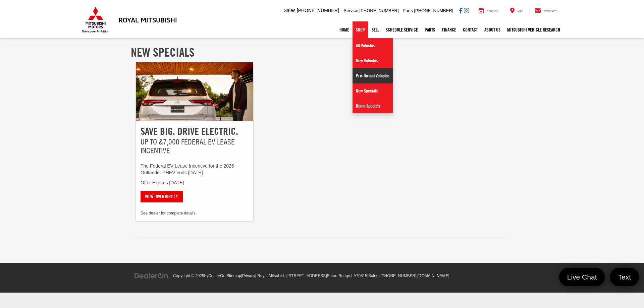 The height and width of the screenshot is (308, 644). Describe the element at coordinates (372, 46) in the screenshot. I see `a: All Vehicles` at that location.